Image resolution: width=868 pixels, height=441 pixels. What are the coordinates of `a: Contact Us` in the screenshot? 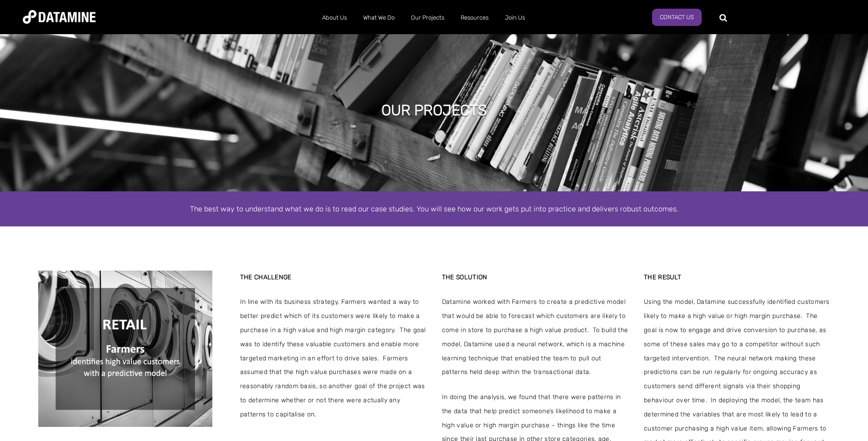 It's located at (677, 18).